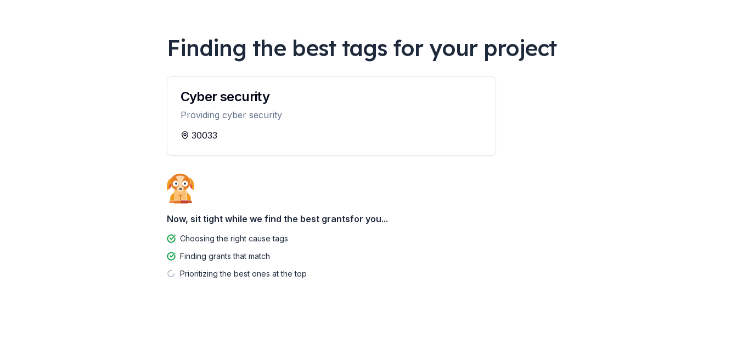  I want to click on div: Cyber security, so click(332, 97).